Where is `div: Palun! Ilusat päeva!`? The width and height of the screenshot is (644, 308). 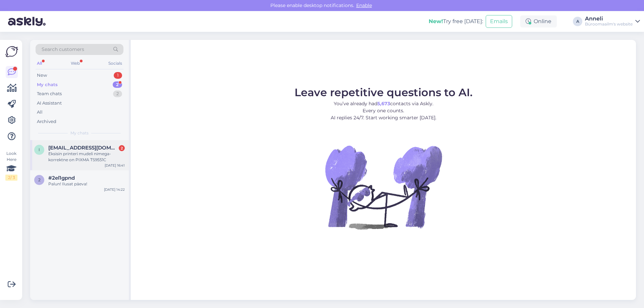
div: Palun! Ilusat päeva! is located at coordinates (87, 184).